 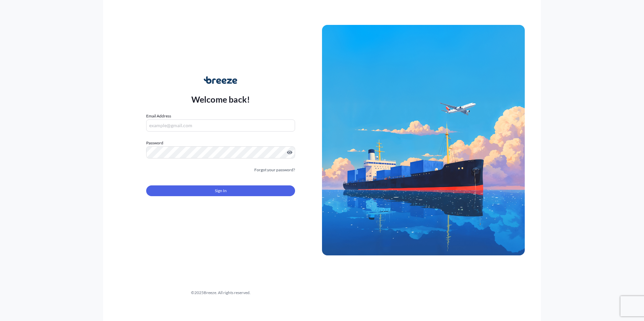 I want to click on label: Email Address, so click(x=159, y=116).